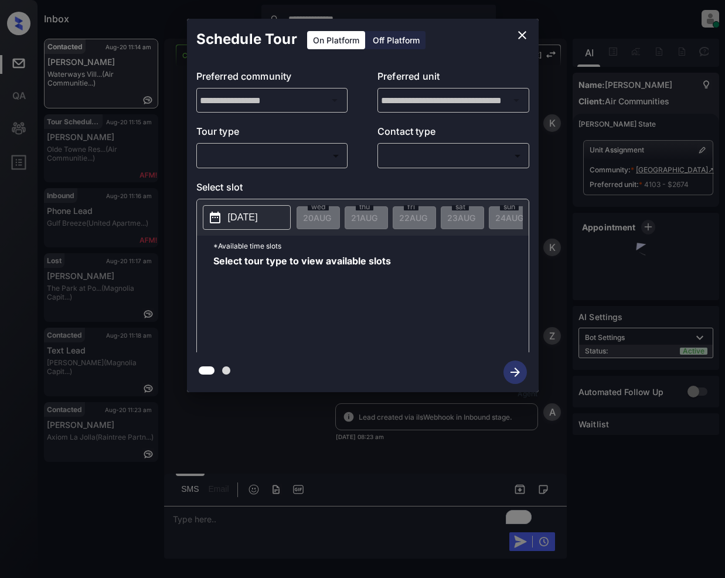  Describe the element at coordinates (272, 134) in the screenshot. I see `p: Tour type` at that location.